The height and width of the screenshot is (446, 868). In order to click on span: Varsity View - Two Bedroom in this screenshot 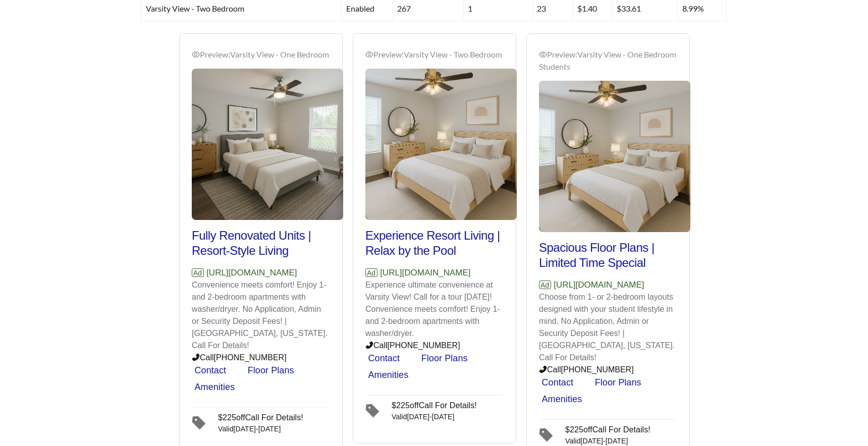, I will do `click(195, 8)`.